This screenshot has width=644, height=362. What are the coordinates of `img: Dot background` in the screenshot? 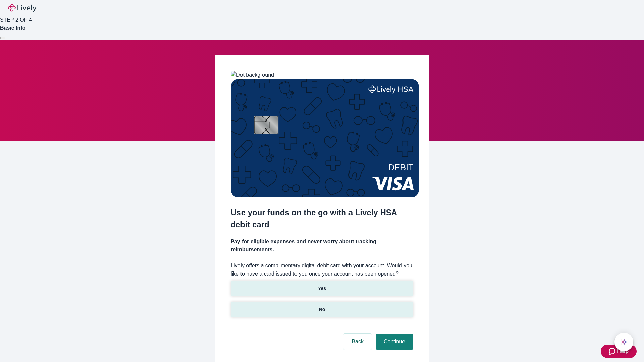 It's located at (252, 75).